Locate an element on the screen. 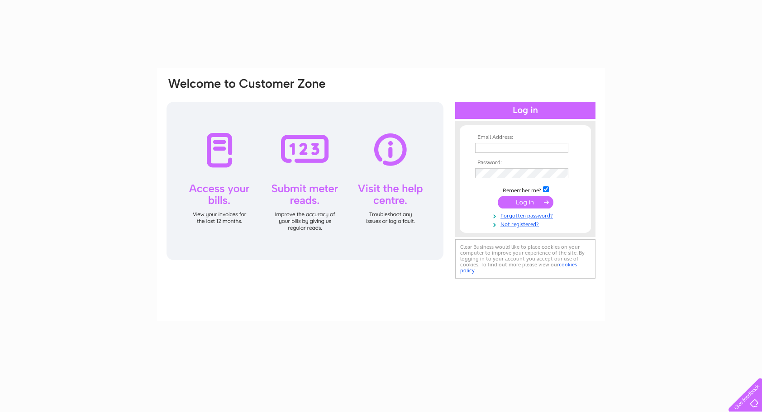 The height and width of the screenshot is (412, 762). th: Password: is located at coordinates (525, 163).